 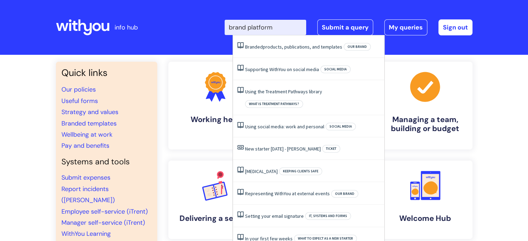 What do you see at coordinates (86, 234) in the screenshot?
I see `a: WithYou Learning` at bounding box center [86, 234].